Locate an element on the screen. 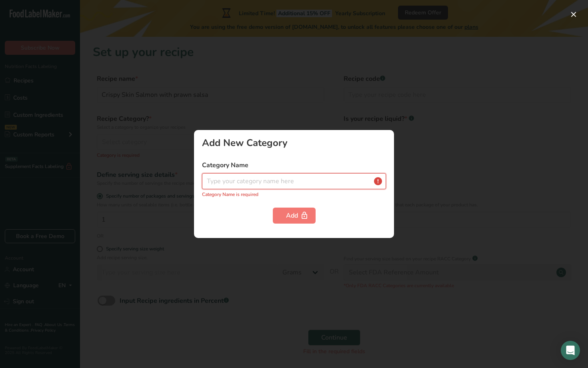 The height and width of the screenshot is (368, 588). div: Add is located at coordinates (294, 215).